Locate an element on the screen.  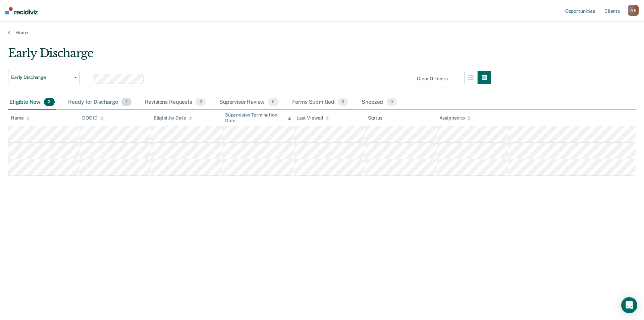
div: M S is located at coordinates (633, 10).